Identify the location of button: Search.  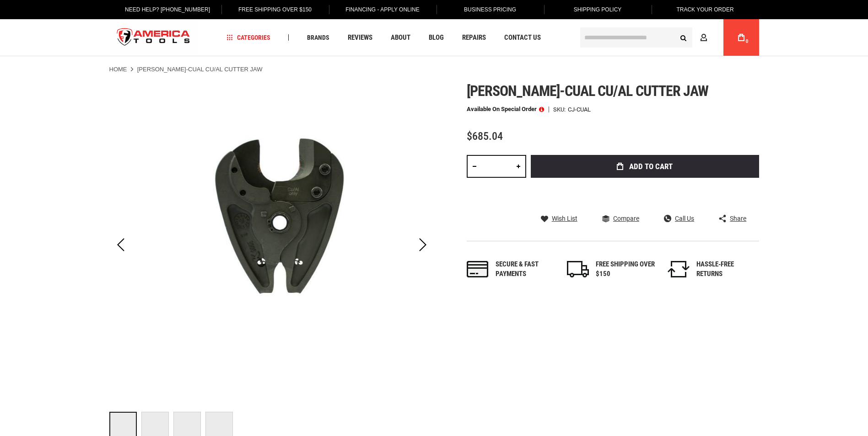
(683, 38).